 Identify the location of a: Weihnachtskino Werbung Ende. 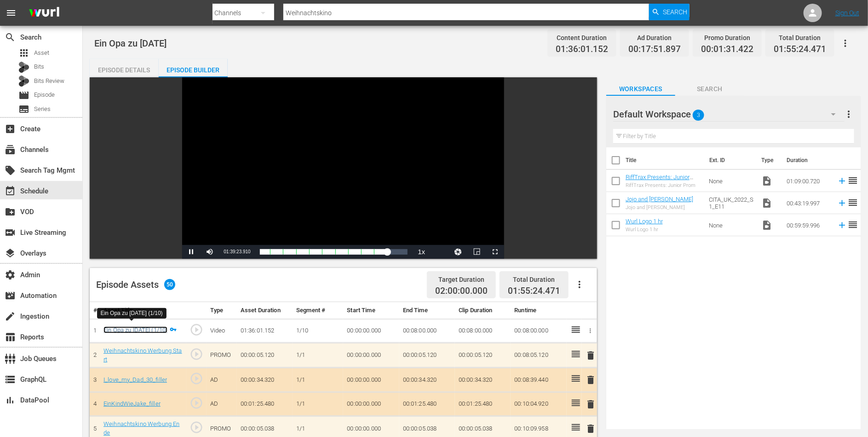
(141, 428).